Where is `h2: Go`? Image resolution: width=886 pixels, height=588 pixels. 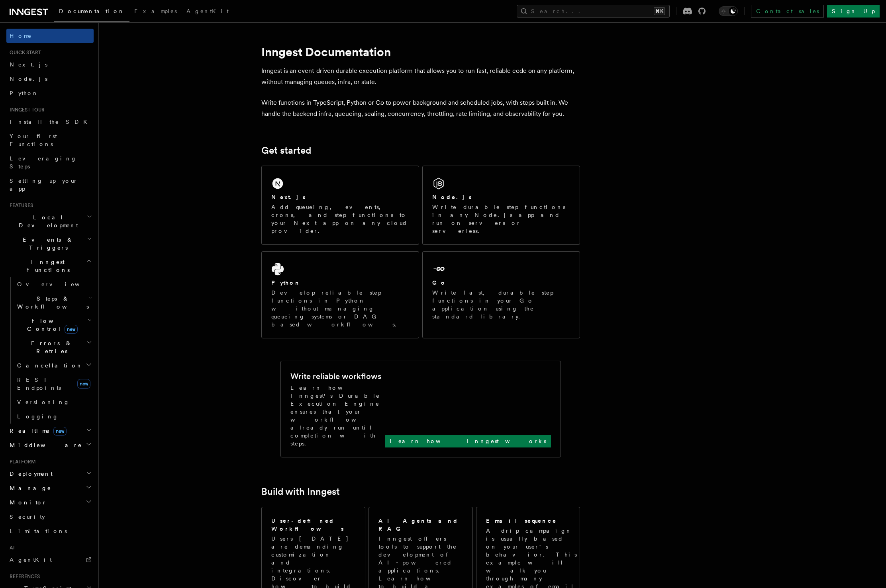 h2: Go is located at coordinates (439, 283).